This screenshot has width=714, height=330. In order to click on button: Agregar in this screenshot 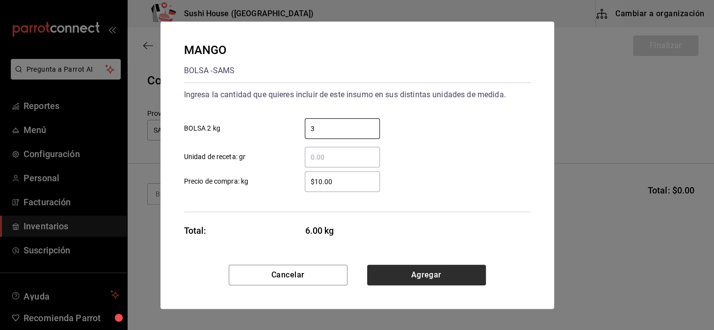, I will do `click(426, 275)`.